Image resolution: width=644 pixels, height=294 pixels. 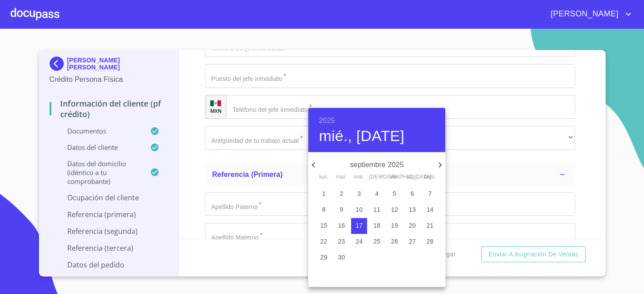 What do you see at coordinates (377, 194) in the screenshot?
I see `button: 4` at bounding box center [377, 194].